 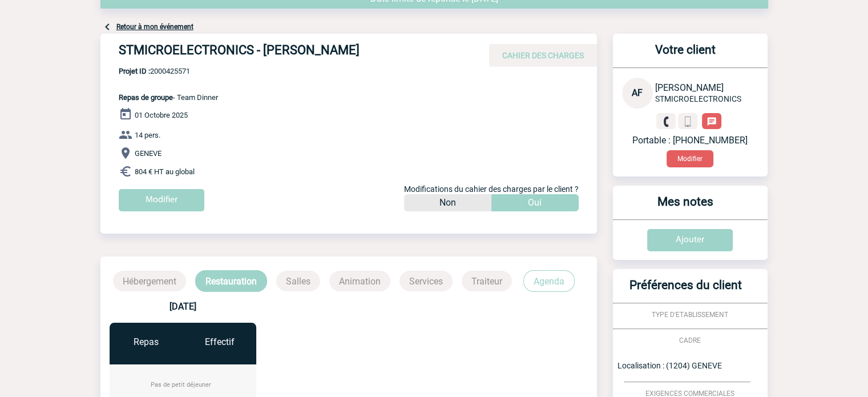 What do you see at coordinates (670, 366) in the screenshot?
I see `span: Localisation : (1204) GENEVE` at bounding box center [670, 366].